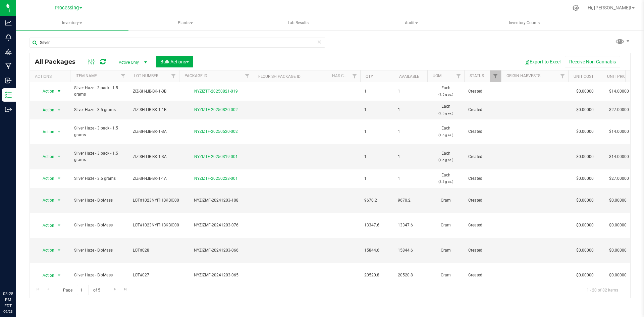 The image size is (644, 317). Describe the element at coordinates (174, 62) in the screenshot. I see `button: Bulk Actions` at that location.